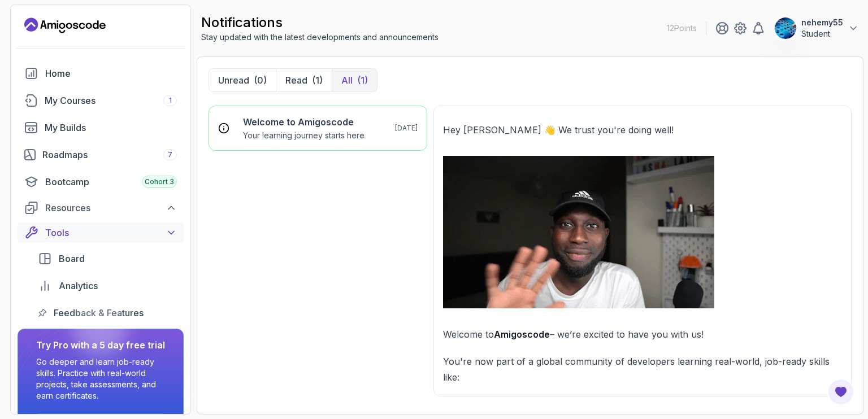 This screenshot has width=868, height=419. What do you see at coordinates (111, 232) in the screenshot?
I see `div: Tools` at bounding box center [111, 232].